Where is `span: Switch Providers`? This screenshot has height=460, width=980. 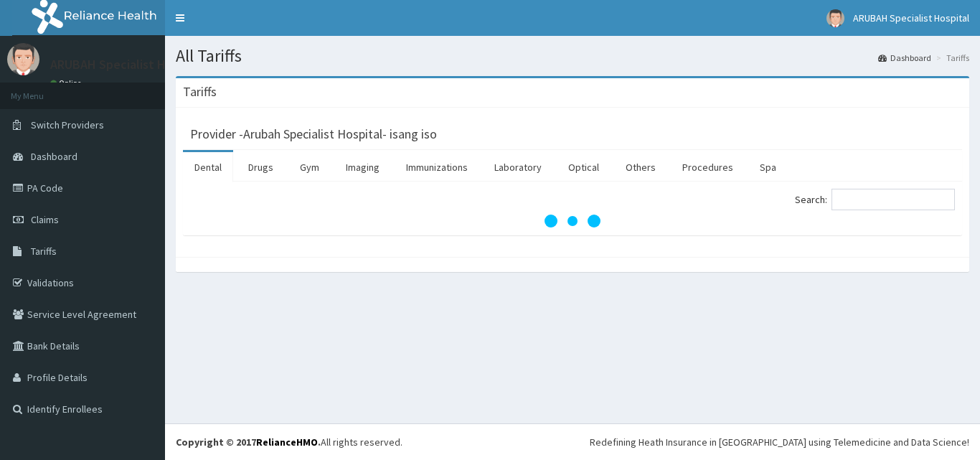
span: Switch Providers is located at coordinates (68, 125).